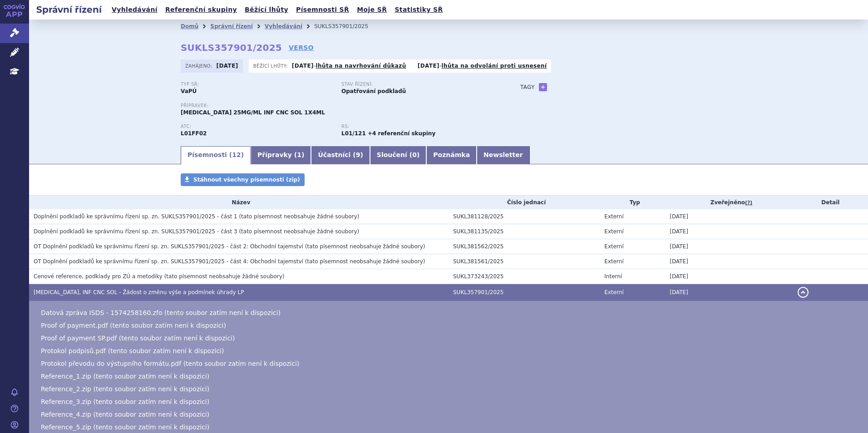  What do you see at coordinates (125, 402) in the screenshot?
I see `span: Reference_3.zip (tento soubor zatím není k dispozici)` at bounding box center [125, 402].